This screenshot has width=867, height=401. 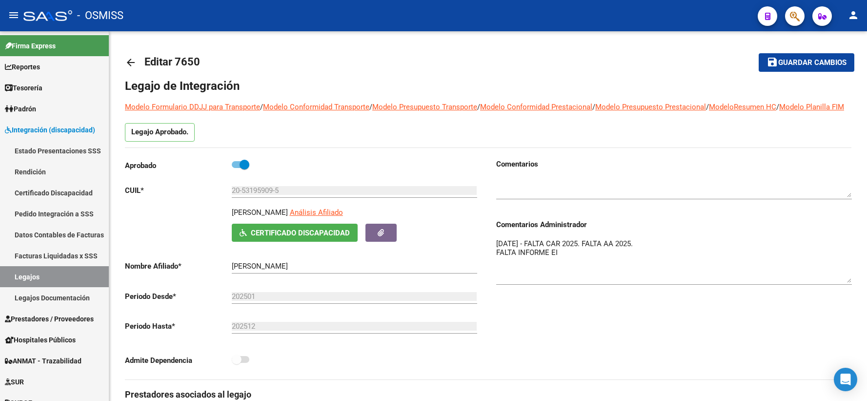 What do you see at coordinates (806, 62) in the screenshot?
I see `button: Guardar cambios` at bounding box center [806, 62].